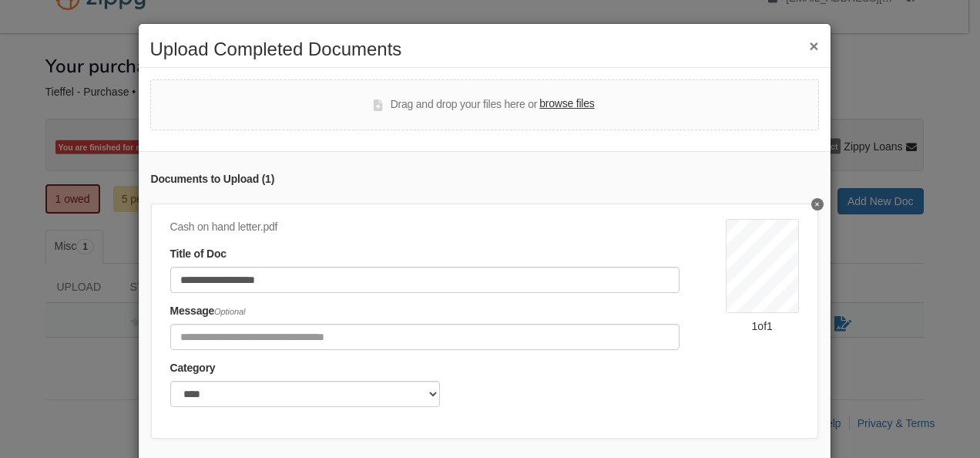  Describe the element at coordinates (567, 104) in the screenshot. I see `label: browse files` at that location.